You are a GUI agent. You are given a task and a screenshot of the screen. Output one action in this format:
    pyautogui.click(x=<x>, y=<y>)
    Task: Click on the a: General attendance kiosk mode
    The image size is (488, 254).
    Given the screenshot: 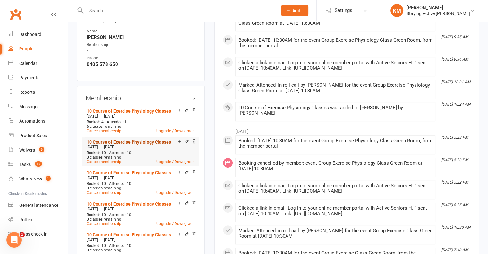 What is the action you would take?
    pyautogui.click(x=38, y=205)
    